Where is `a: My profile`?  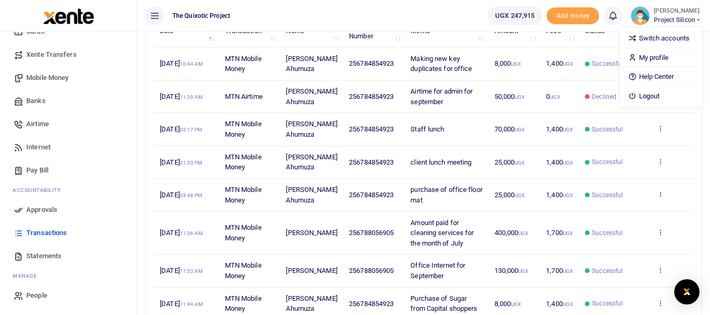
a: My profile is located at coordinates (661, 58).